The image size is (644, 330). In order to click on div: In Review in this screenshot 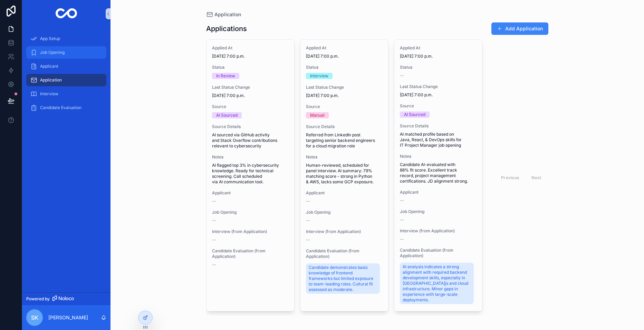, I will do `click(226, 76)`.